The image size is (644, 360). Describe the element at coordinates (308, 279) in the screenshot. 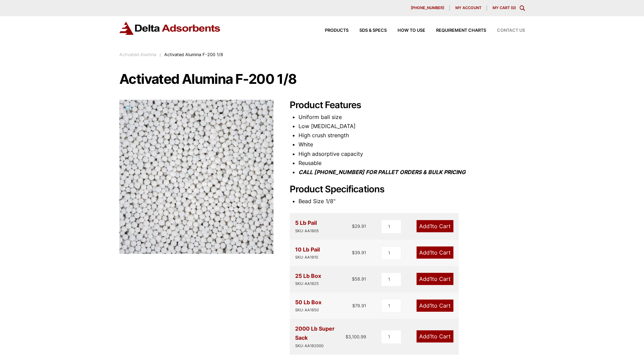

I see `div: 25 Lb Box` at that location.